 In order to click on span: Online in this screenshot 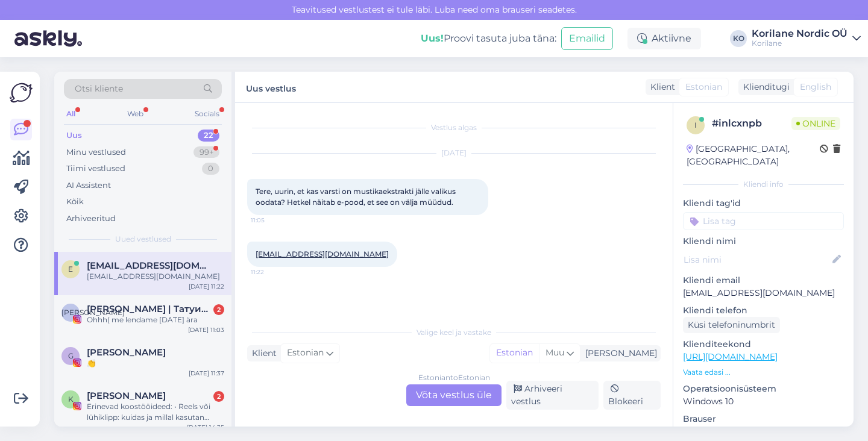, I will do `click(815, 123)`.